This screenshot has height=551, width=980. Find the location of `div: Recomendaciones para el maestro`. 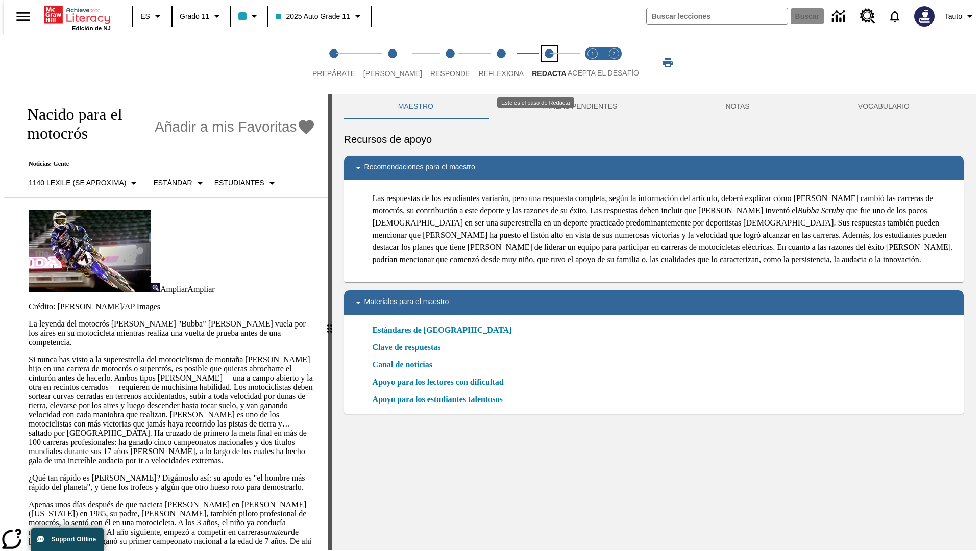

div: Recomendaciones para el maestro is located at coordinates (654, 168).